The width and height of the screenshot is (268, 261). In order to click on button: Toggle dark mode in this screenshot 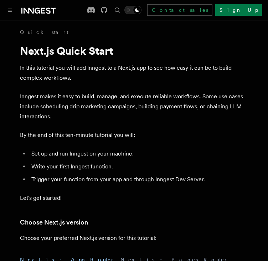, I will do `click(133, 10)`.